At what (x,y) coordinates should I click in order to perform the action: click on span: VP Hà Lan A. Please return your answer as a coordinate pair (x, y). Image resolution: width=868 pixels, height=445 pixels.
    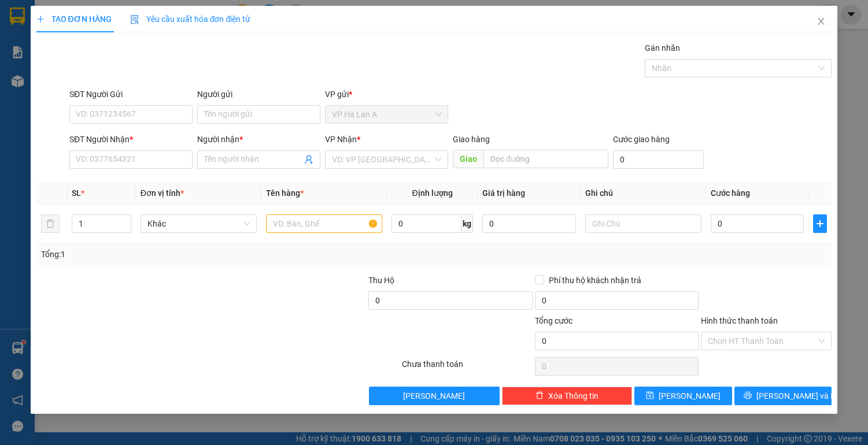
    Looking at the image, I should click on (386, 114).